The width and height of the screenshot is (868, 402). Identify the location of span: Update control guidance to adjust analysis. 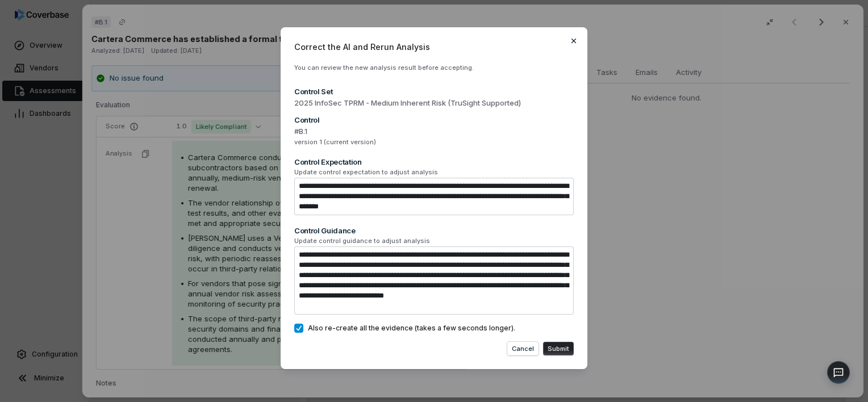
(434, 240).